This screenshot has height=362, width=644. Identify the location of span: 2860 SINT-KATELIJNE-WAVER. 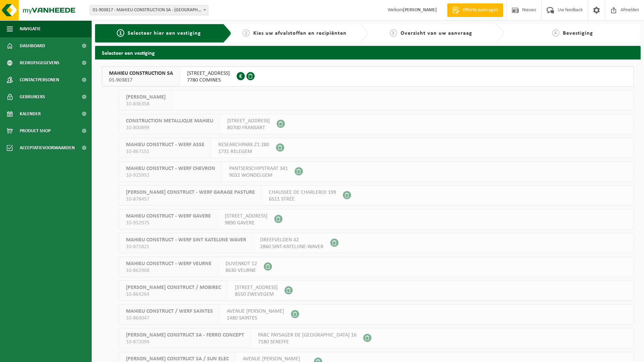
(291, 246).